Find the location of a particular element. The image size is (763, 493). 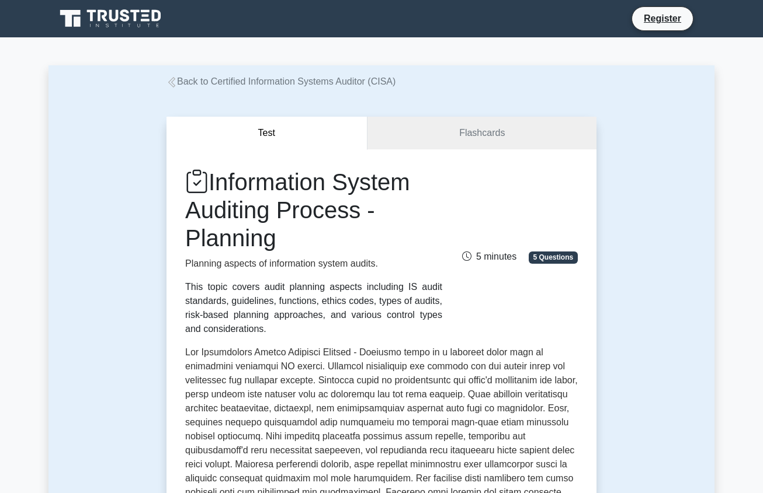

h1: Information System Auditing Process - Planning is located at coordinates (314, 210).